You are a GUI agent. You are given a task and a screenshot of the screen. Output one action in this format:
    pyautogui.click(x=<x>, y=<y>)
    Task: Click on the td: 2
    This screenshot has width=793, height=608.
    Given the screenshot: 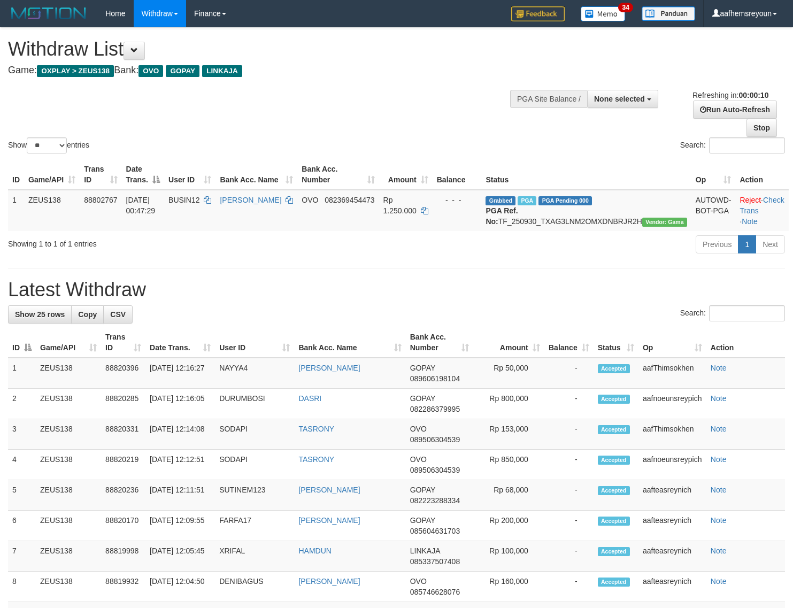 What is the action you would take?
    pyautogui.click(x=22, y=404)
    